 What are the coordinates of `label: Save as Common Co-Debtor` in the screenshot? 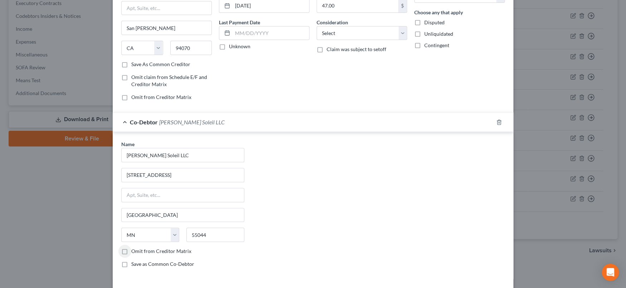 It's located at (163, 264).